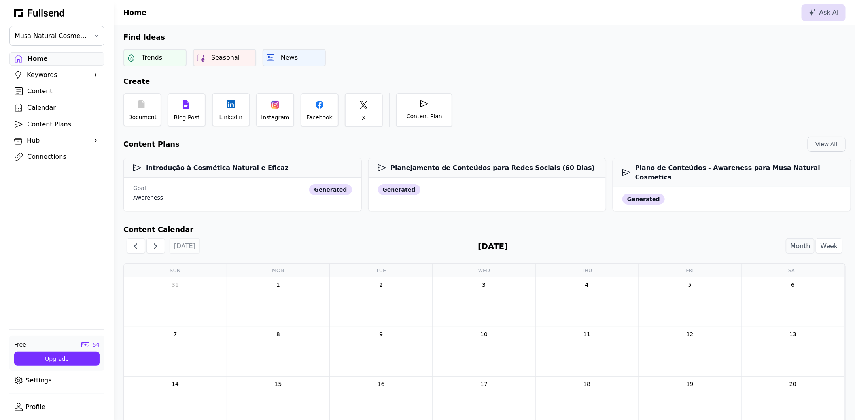 The height and width of the screenshot is (420, 855). What do you see at coordinates (148, 198) in the screenshot?
I see `div: awareness` at bounding box center [148, 198].